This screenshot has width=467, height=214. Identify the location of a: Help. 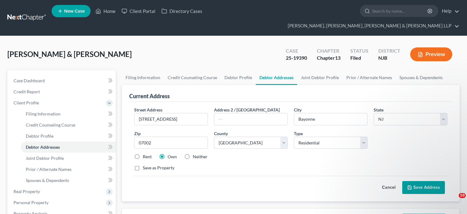
(449, 11).